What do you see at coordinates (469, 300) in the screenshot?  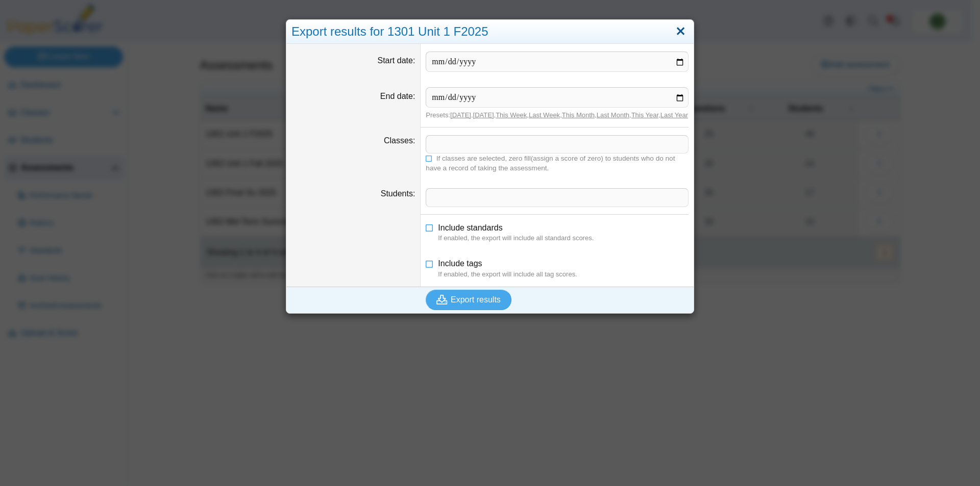 I see `button: Export results` at bounding box center [469, 300].